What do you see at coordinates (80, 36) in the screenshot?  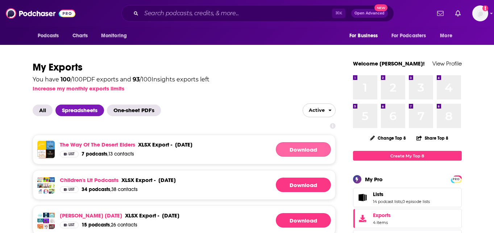 I see `a: Charts` at bounding box center [80, 36].